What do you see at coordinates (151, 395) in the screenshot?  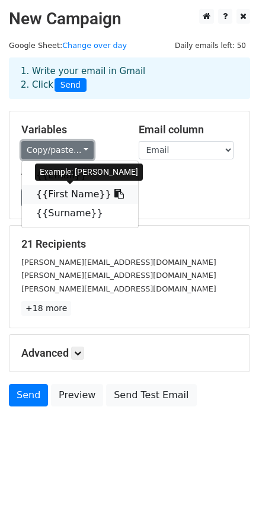 I see `a: Send Test Email` at bounding box center [151, 395].